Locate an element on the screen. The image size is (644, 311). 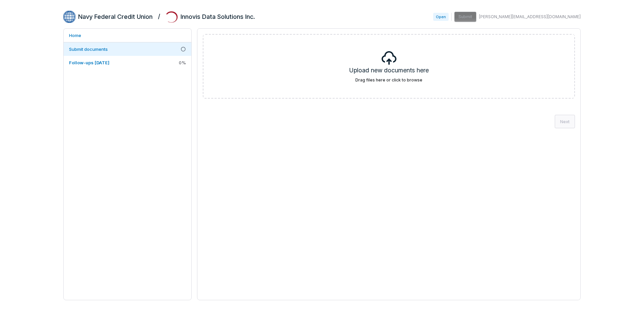
a: Home is located at coordinates (127, 35).